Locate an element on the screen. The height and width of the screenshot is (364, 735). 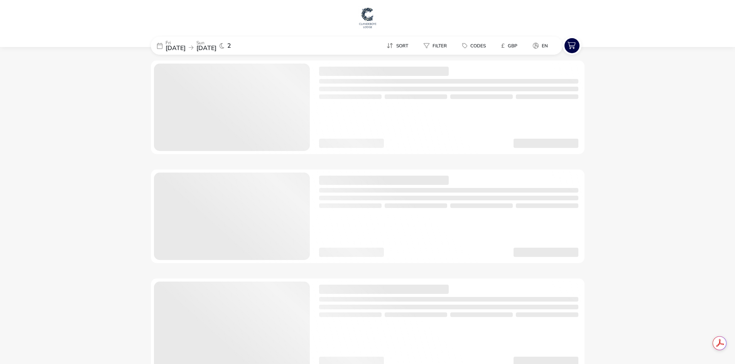
naf-pibe-menu-bar-item: Sort is located at coordinates (399, 46).